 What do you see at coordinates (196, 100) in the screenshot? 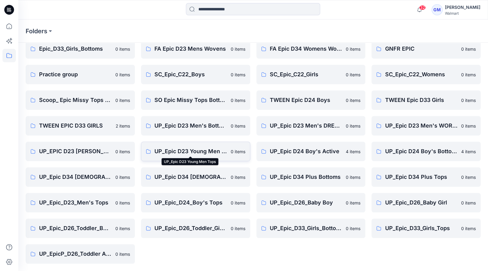
I see `a: SO Epic Missy Tops Bottoms Dress0 items` at bounding box center [196, 100].